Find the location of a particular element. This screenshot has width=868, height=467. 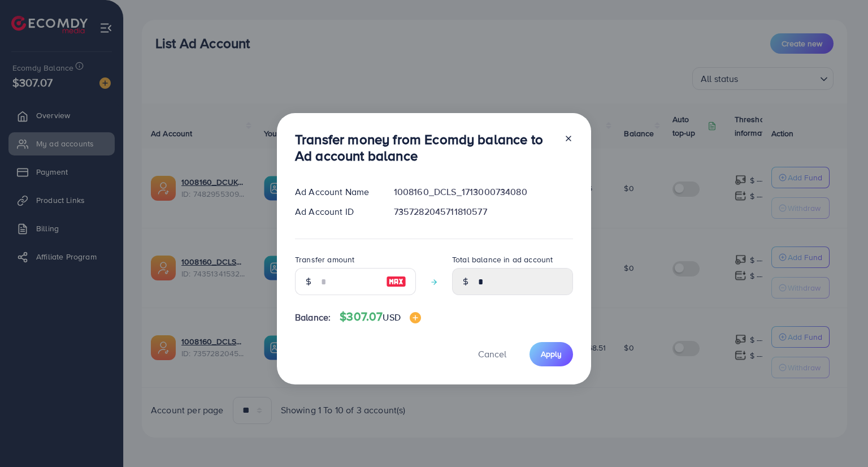

div: Ad Account Name is located at coordinates (335, 192).